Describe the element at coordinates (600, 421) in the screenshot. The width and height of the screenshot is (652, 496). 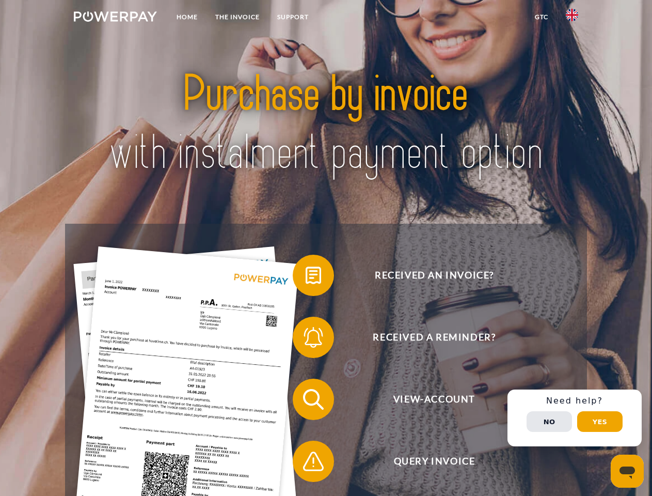
I see `button: Yes` at that location.